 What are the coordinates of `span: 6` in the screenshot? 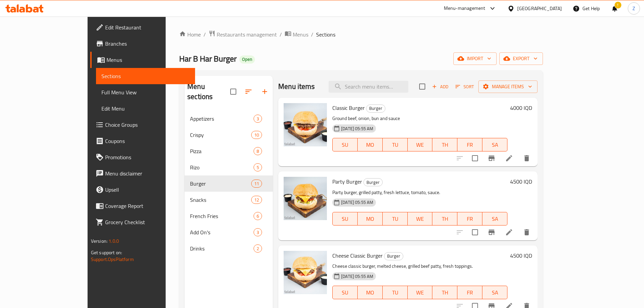 It's located at (258, 216).